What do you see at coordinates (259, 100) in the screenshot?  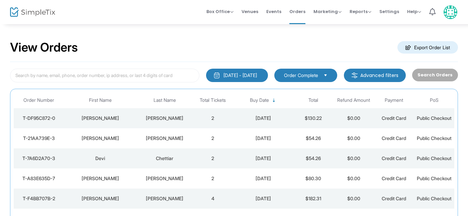 I see `span: Buy Date` at bounding box center [259, 100].